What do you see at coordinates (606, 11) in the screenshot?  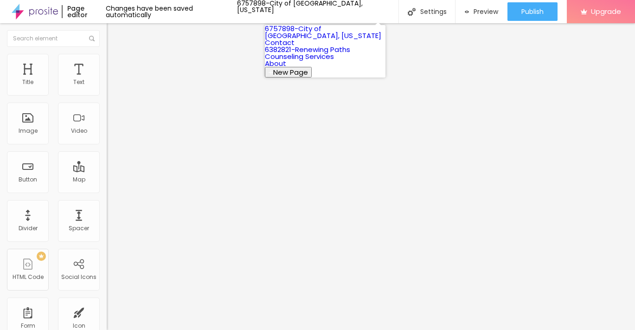 I see `span: Upgrade` at bounding box center [606, 11].